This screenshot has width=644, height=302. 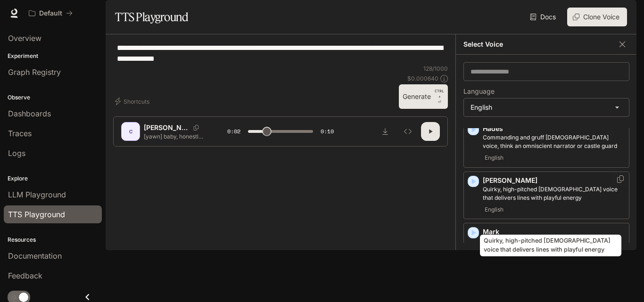 I want to click on p: Default, so click(x=51, y=13).